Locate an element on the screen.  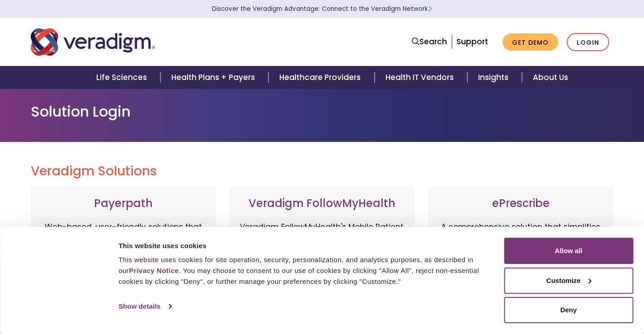
button: Customize is located at coordinates (569, 281).